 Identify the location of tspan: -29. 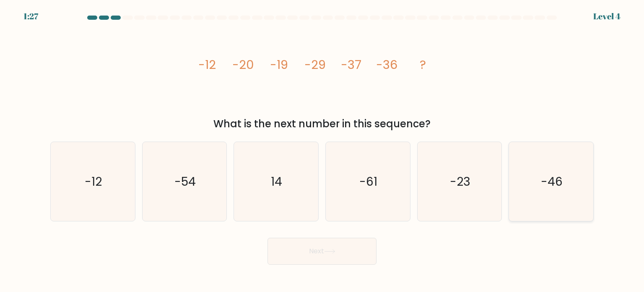
(315, 65).